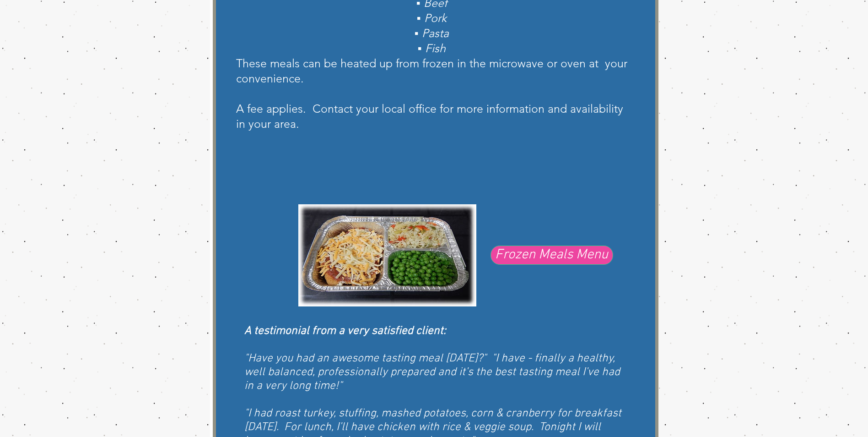 The image size is (868, 437). What do you see at coordinates (430, 116) in the screenshot?
I see `span: A fee applies. Contact your local office for more information and availability in your area.` at bounding box center [430, 116].